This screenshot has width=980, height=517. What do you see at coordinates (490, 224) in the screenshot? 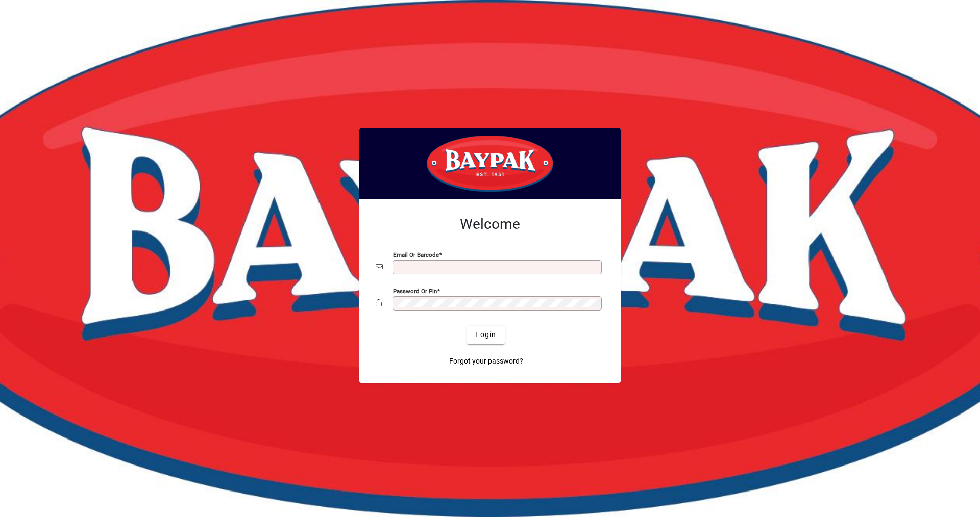
I see `h2: Welcome` at bounding box center [490, 224].